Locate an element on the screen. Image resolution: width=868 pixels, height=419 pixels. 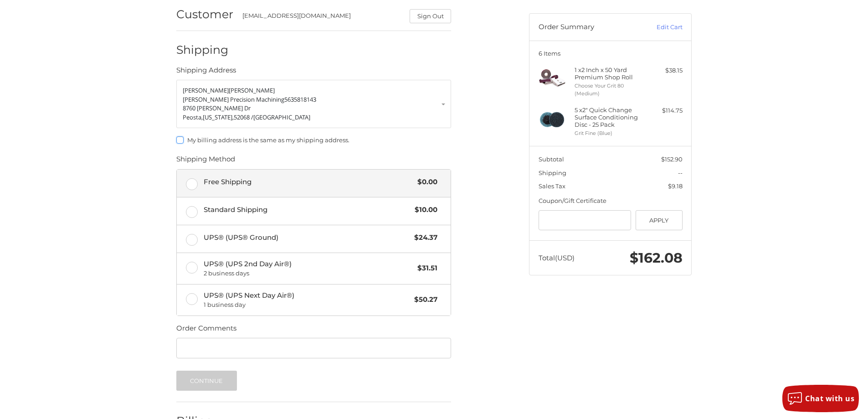
span: UPS® (UPS Next Day Air®) is located at coordinates (307, 300).